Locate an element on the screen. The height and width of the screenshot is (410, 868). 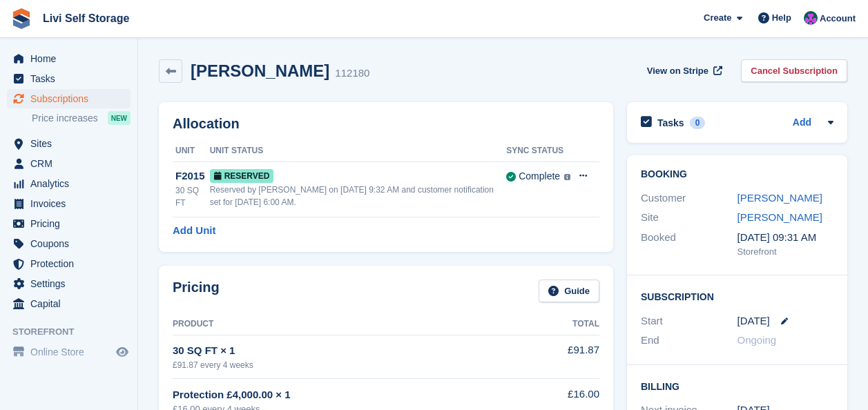
h2: Subscription is located at coordinates (737, 296).